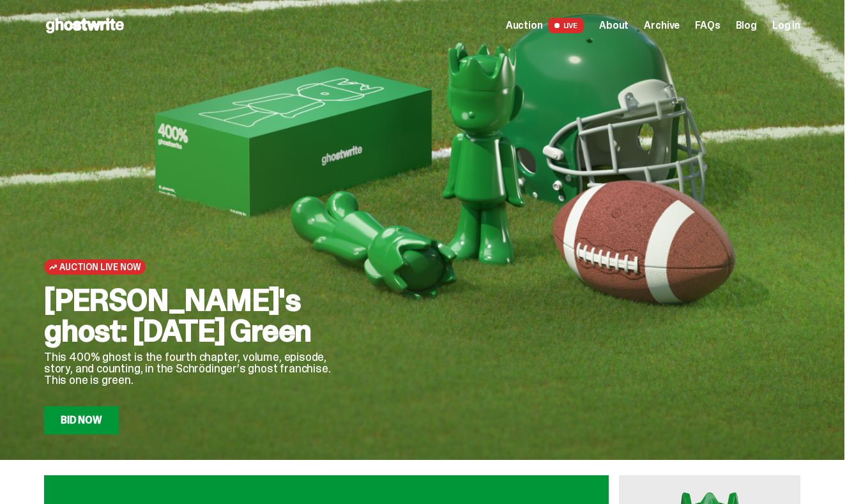  Describe the element at coordinates (614, 26) in the screenshot. I see `a: About` at that location.